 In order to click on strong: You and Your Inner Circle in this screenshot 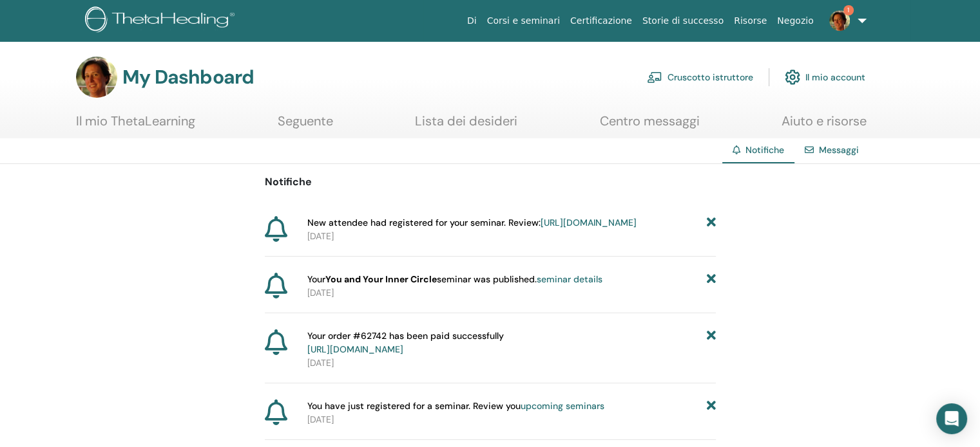, I will do `click(381, 280)`.